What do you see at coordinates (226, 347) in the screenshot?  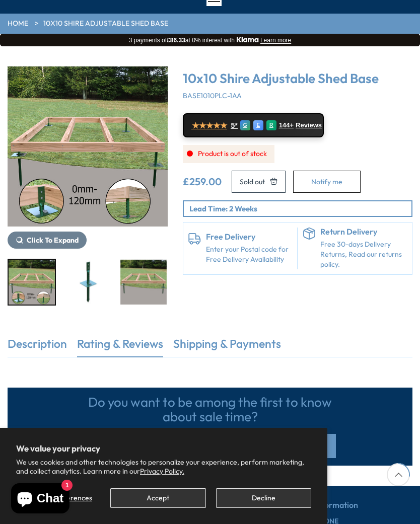 I see `a: Shipping & Payments` at bounding box center [226, 347].